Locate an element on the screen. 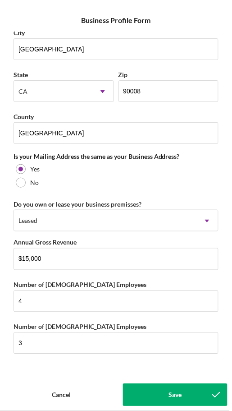 This screenshot has width=232, height=411. label: Yes is located at coordinates (35, 169).